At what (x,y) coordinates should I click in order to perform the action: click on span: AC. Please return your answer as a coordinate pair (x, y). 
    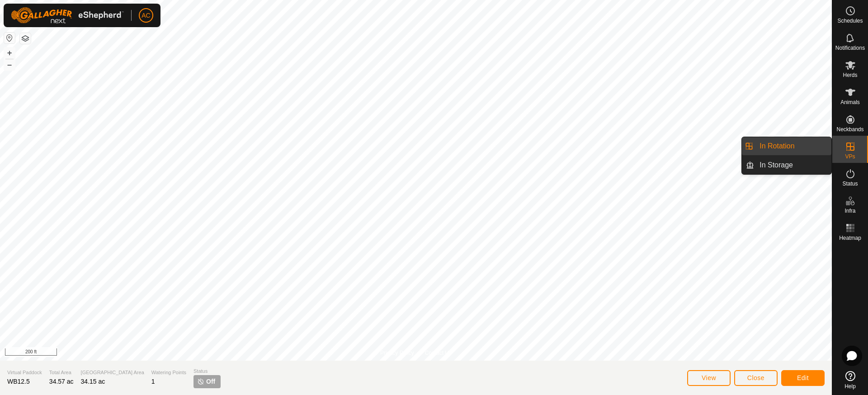
    Looking at the image, I should click on (146, 16).